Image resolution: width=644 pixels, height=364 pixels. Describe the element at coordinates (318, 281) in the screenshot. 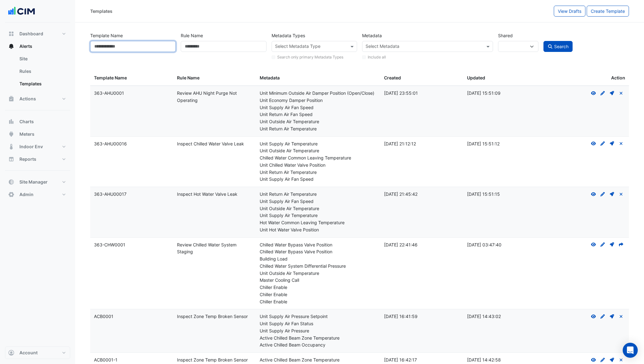

I see `div: Master Cooling Call` at that location.